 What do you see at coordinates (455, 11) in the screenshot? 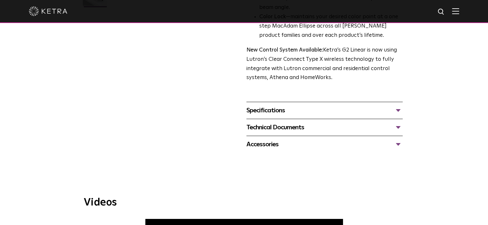
I see `img: Hamburger%20Nav.svg` at bounding box center [455, 11].